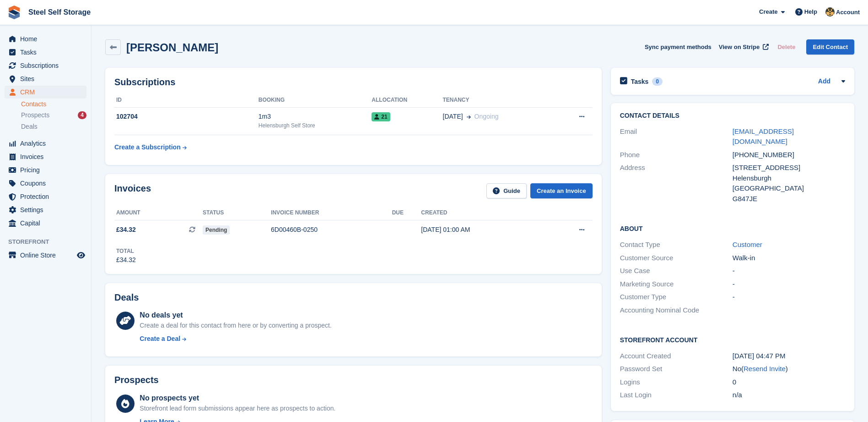  What do you see at coordinates (54, 127) in the screenshot?
I see `a: Deals` at bounding box center [54, 127].